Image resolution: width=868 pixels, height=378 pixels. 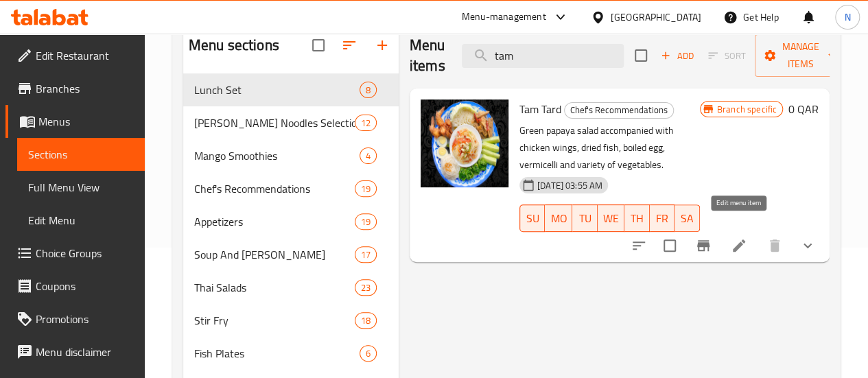 I want to click on img: Tam Tard, so click(x=464, y=143).